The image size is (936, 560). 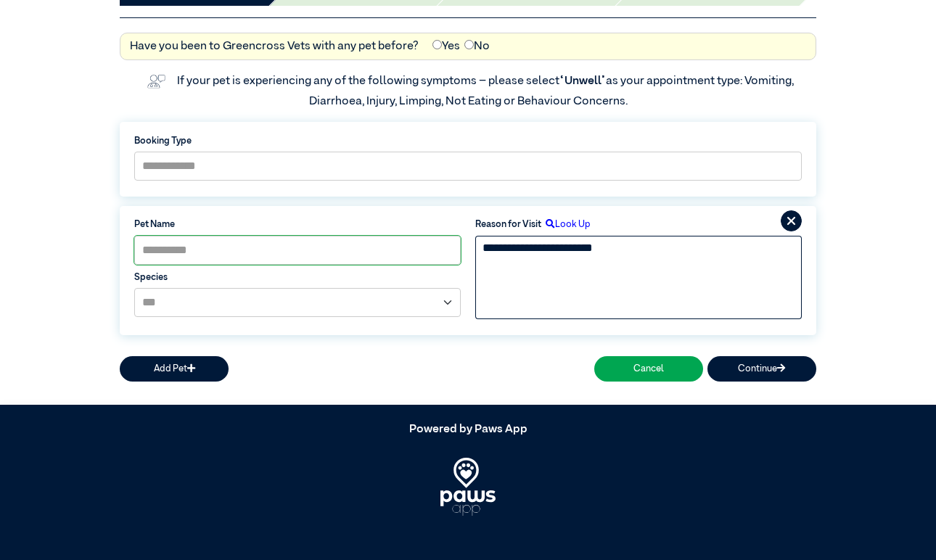 I want to click on label: Pet Name, so click(x=297, y=224).